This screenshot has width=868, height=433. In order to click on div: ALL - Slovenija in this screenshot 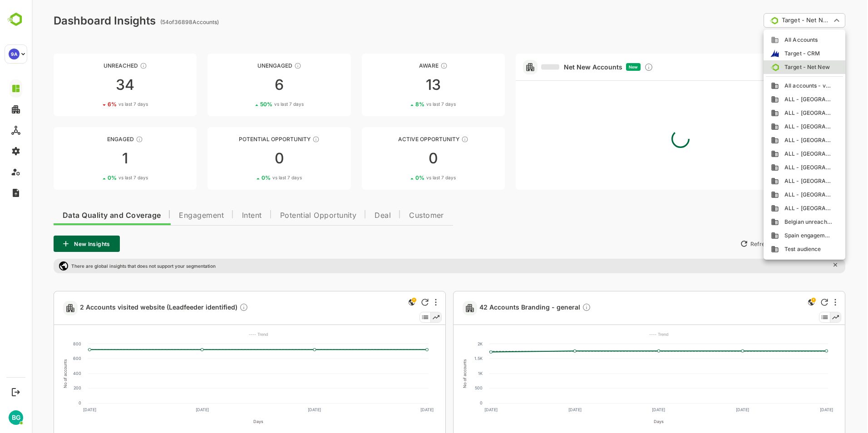, I will do `click(773, 181)`.